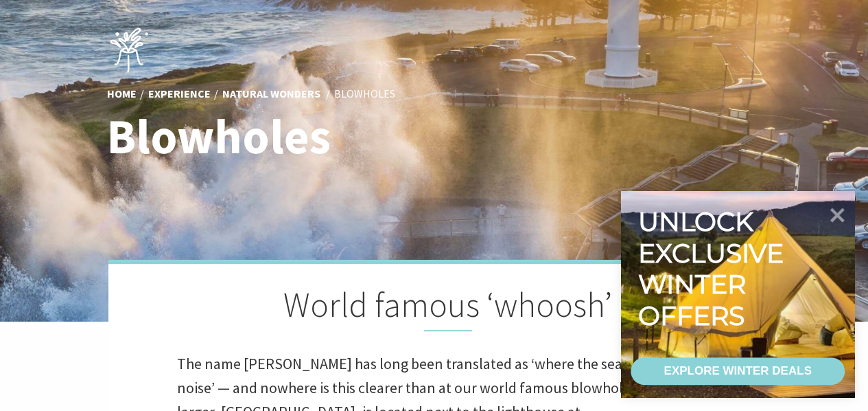 Image resolution: width=868 pixels, height=411 pixels. I want to click on a: Home, so click(122, 94).